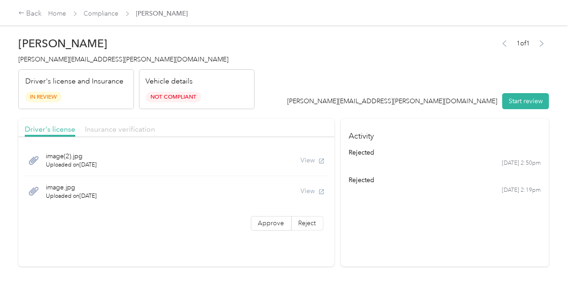  I want to click on p: Driver's license and Insurance, so click(74, 82).